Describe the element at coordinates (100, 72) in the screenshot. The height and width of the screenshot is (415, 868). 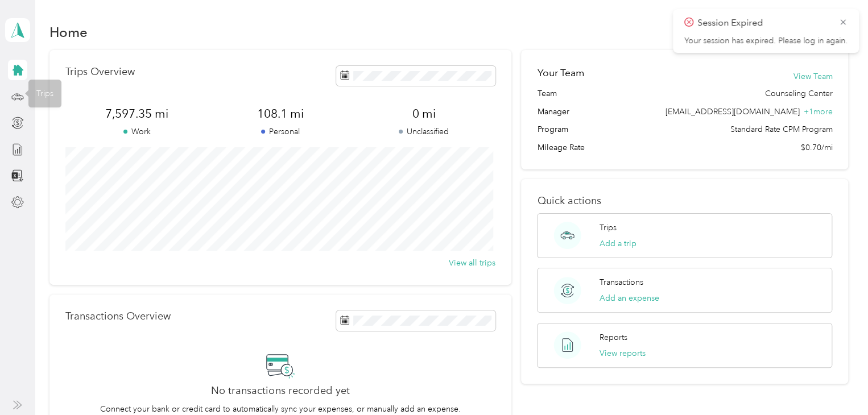
I see `p: Trips Overview` at that location.